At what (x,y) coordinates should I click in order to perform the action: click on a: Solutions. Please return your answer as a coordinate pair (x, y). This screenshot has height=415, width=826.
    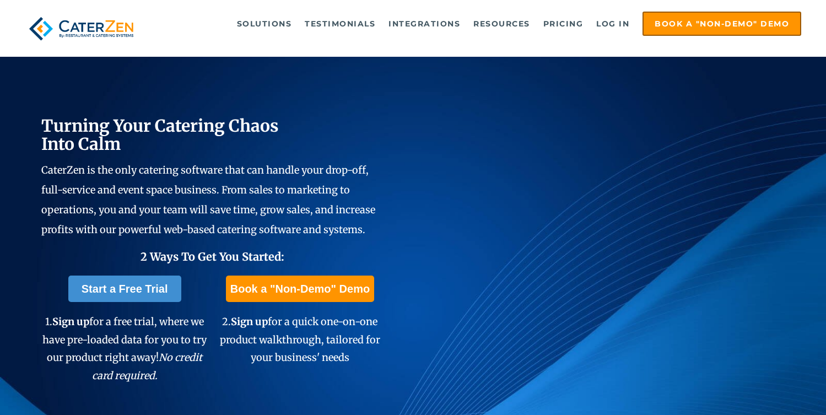
    Looking at the image, I should click on (264, 24).